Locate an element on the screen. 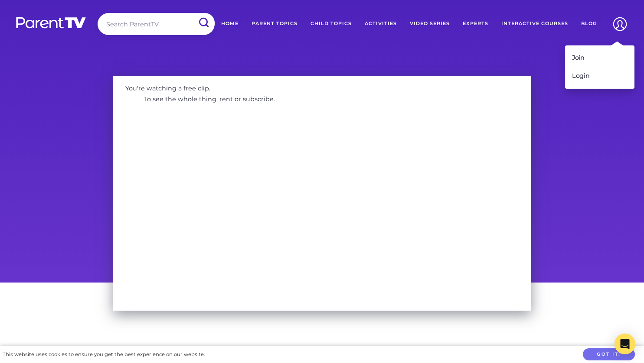  button: Got it! is located at coordinates (609, 355).